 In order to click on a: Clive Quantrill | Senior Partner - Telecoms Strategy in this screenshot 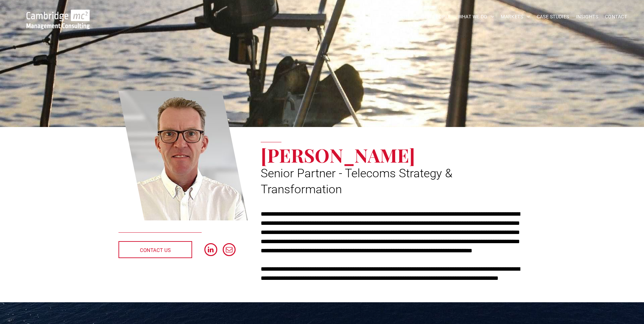, I will do `click(183, 156)`.